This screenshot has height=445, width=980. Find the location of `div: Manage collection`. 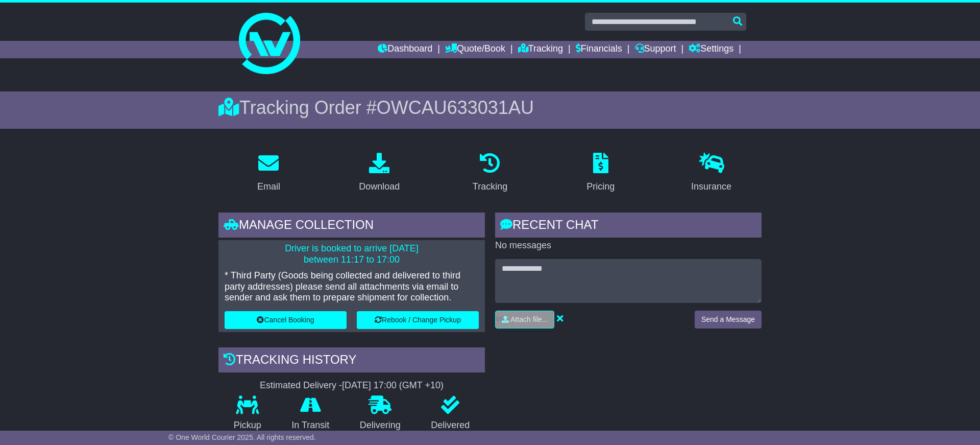

div: Manage collection is located at coordinates (351, 226).